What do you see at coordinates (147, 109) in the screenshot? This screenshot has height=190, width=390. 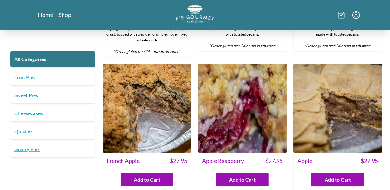 I see `img: French Apple` at bounding box center [147, 109].